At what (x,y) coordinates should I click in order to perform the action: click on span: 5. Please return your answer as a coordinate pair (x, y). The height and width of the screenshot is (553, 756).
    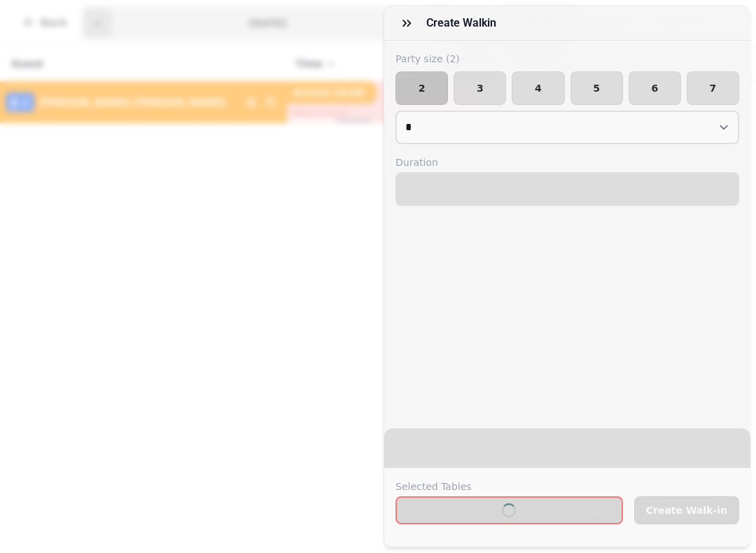
    Looking at the image, I should click on (597, 88).